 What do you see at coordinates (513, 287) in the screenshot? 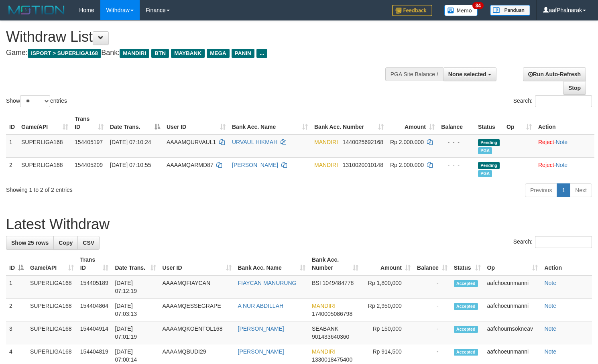
I see `td: aafchoeunmanni` at bounding box center [513, 287].